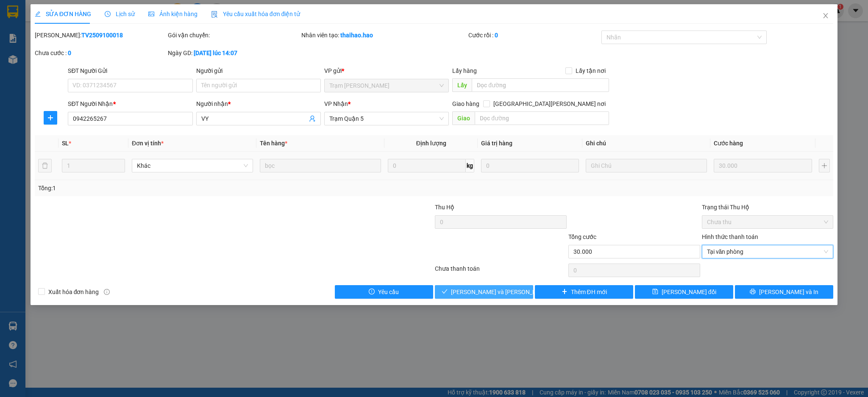 The height and width of the screenshot is (397, 868). Describe the element at coordinates (465, 104) in the screenshot. I see `span: Giao hàng` at that location.